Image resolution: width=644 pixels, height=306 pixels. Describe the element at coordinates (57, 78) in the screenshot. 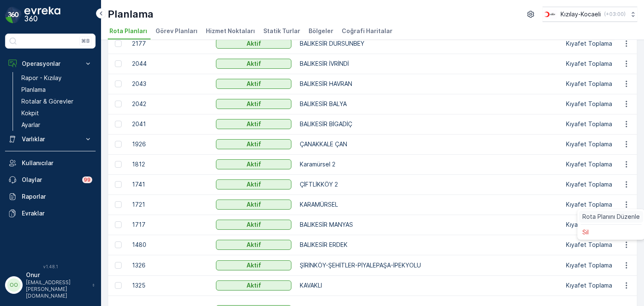

I see `a: Rapor - Kızılay` at that location.